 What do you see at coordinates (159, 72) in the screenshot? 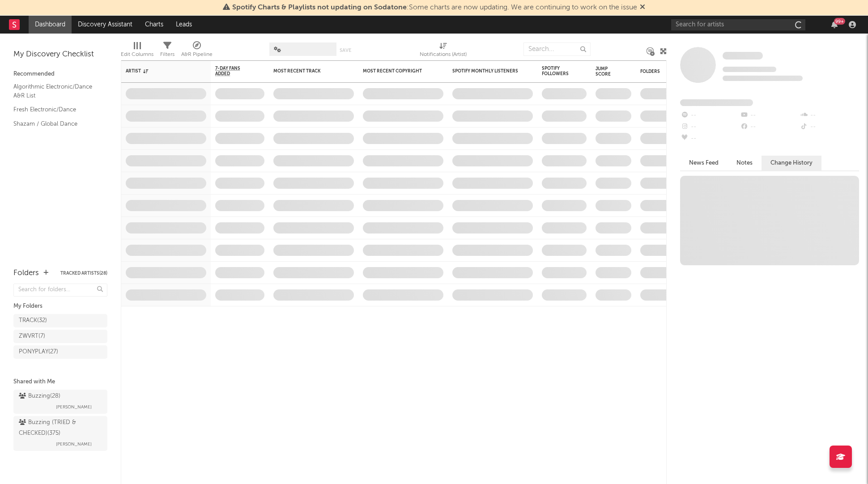
I see `div: Artist` at bounding box center [159, 72].